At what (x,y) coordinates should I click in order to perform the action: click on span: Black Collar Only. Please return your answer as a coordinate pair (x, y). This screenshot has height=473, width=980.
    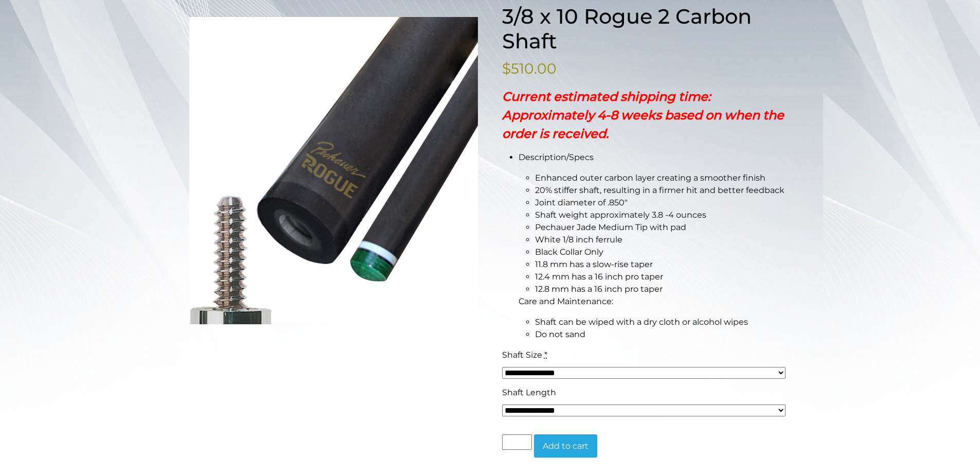
    Looking at the image, I should click on (569, 252).